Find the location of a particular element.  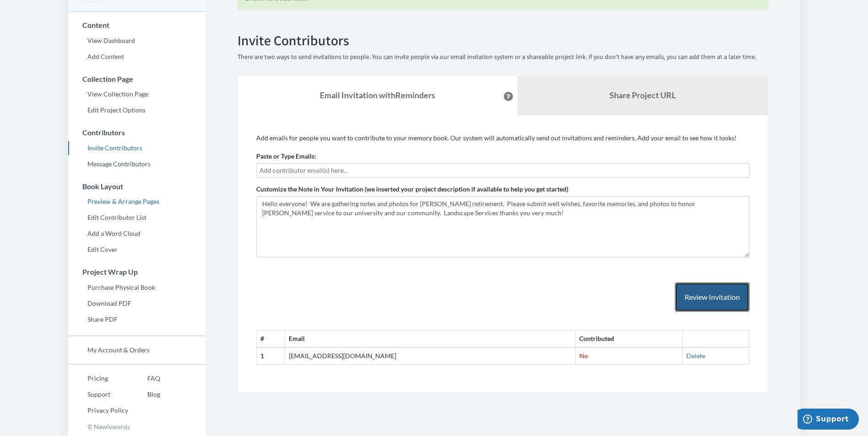

a: Pricing is located at coordinates (98, 378).